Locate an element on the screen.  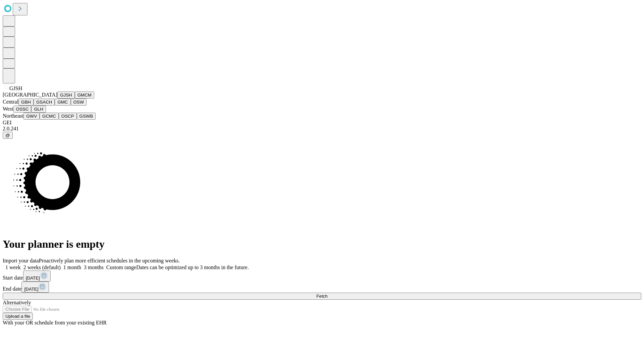
span: Proactively plan more efficient schedules in the upcoming weeks. is located at coordinates (109, 260).